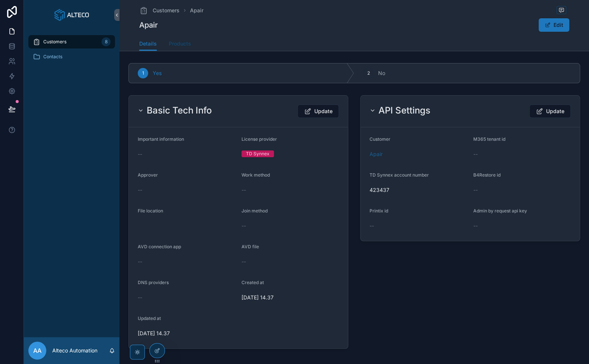  What do you see at coordinates (381, 73) in the screenshot?
I see `span: No` at bounding box center [381, 73].